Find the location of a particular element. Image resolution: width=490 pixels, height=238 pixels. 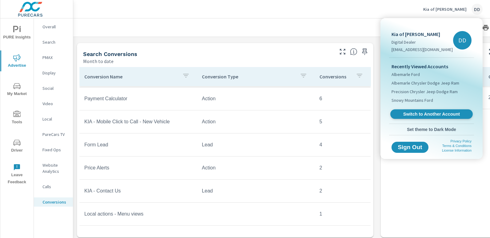

button: Set theme to Dark Mode is located at coordinates (431, 129).